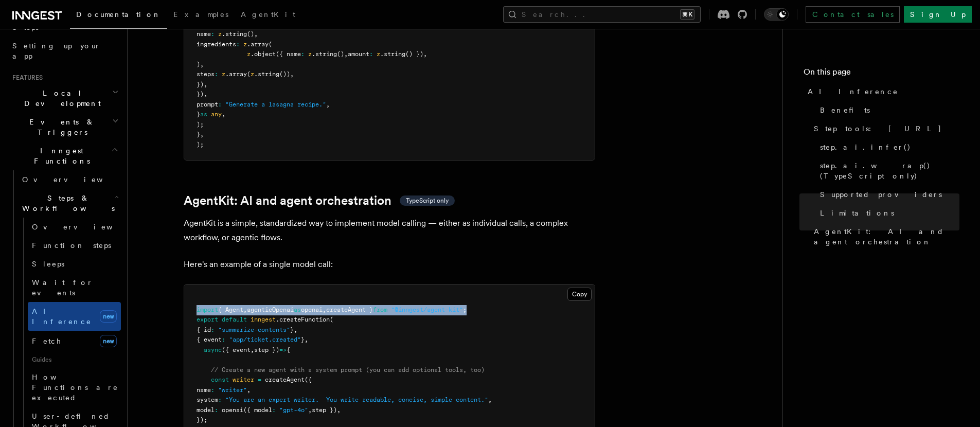  I want to click on a: Function steps, so click(74, 245).